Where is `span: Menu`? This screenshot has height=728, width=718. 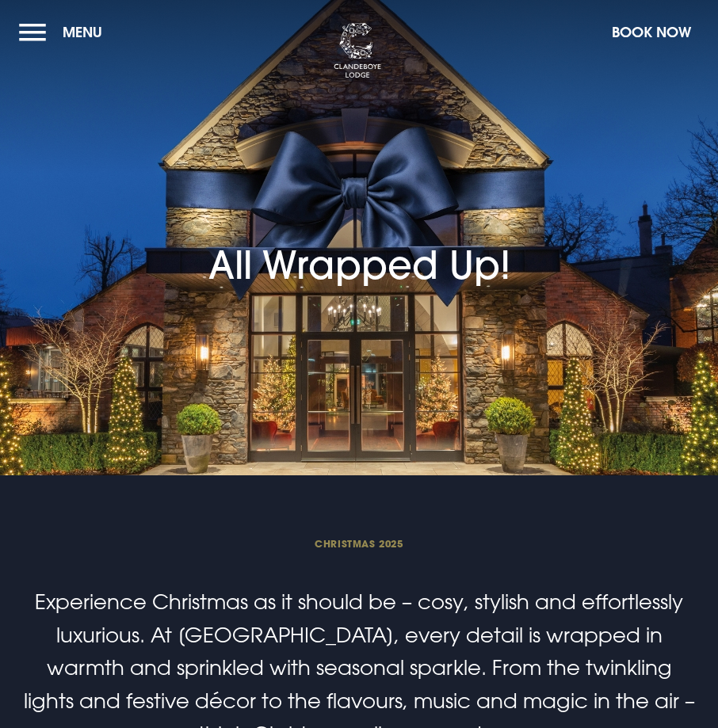
span: Menu is located at coordinates (83, 32).